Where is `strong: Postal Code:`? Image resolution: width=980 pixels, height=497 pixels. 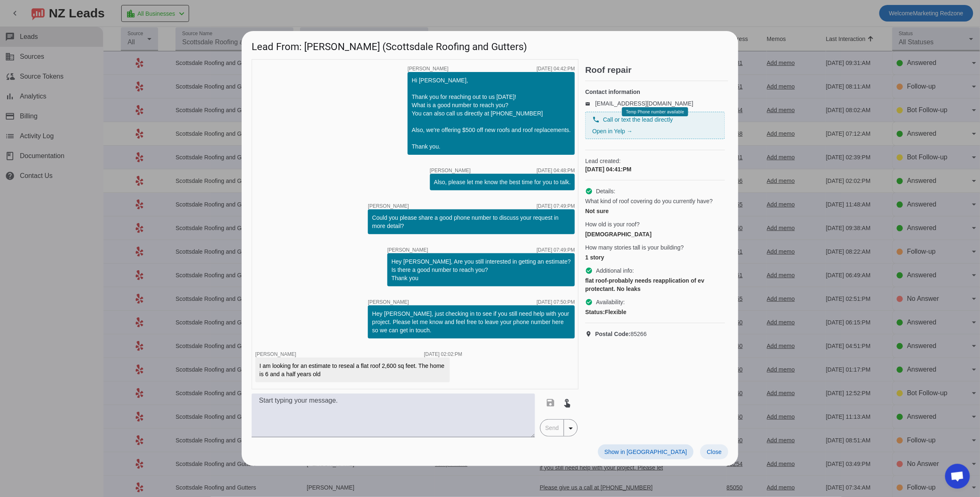
strong: Postal Code: is located at coordinates (613, 334).